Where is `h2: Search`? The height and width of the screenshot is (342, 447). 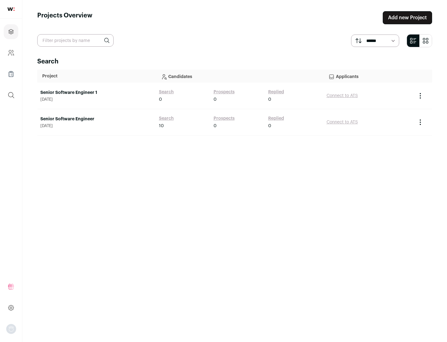 h2: Search is located at coordinates (235, 61).